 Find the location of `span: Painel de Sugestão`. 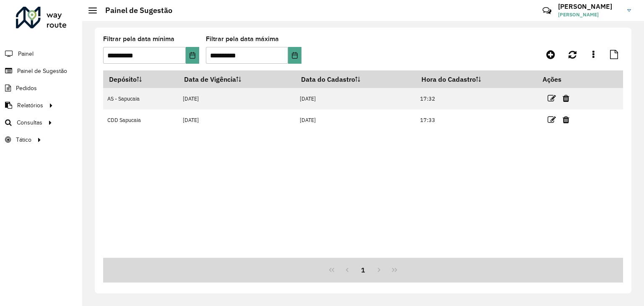

span: Painel de Sugestão is located at coordinates (42, 71).